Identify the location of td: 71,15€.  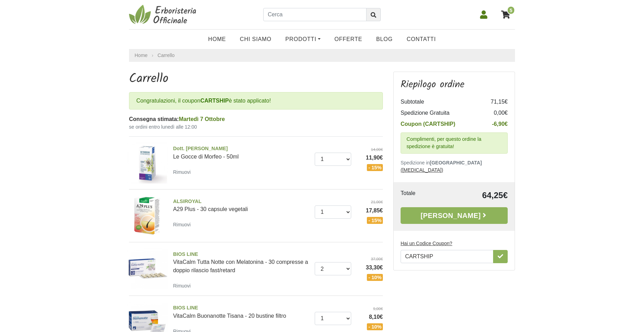
(494, 102).